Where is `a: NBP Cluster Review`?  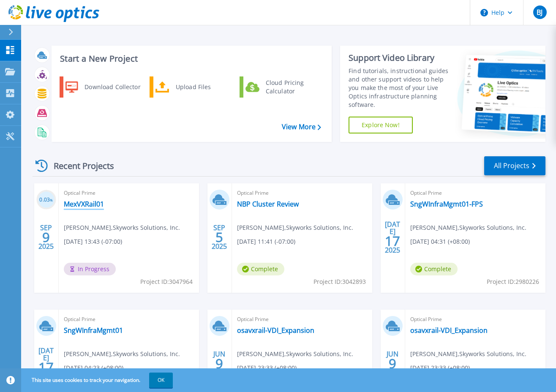
a: NBP Cluster Review is located at coordinates (268, 204).